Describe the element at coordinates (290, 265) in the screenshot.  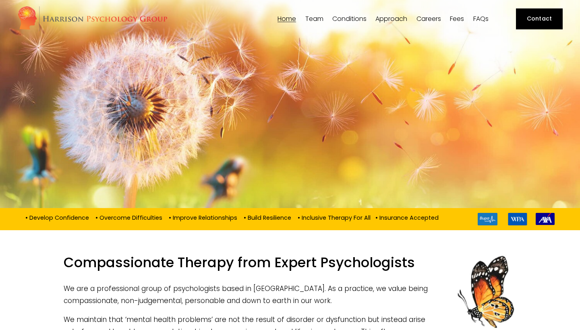
I see `h1: Compassionate Therapy from Expert Psychologists` at that location.